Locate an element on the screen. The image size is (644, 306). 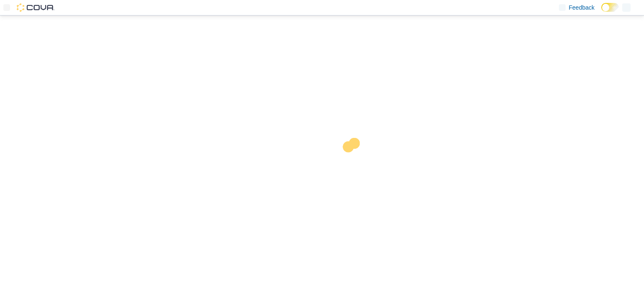
span: Dark Mode is located at coordinates (601, 12).